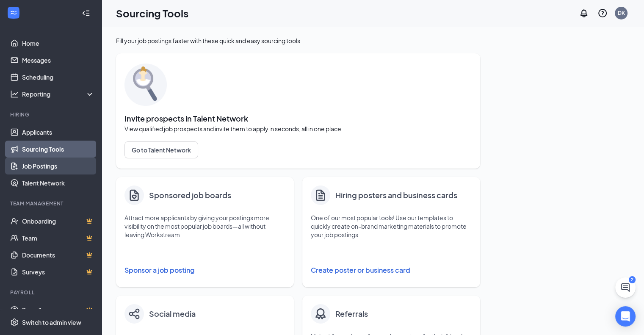  What do you see at coordinates (625, 316) in the screenshot?
I see `div: Open Intercom Messenger` at bounding box center [625, 316].